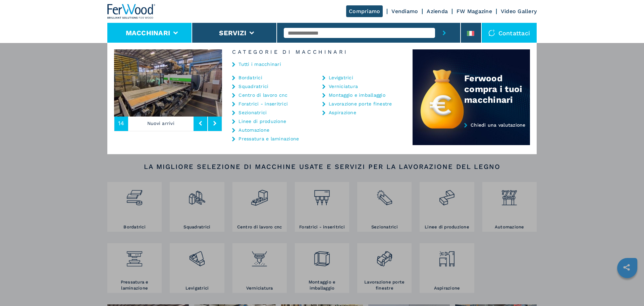  Describe the element at coordinates (518, 11) in the screenshot. I see `a: Video Gallery` at that location.